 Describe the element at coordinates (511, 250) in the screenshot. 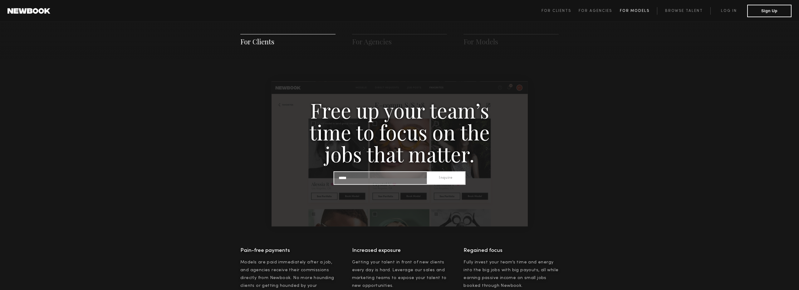

I see `h4: Regained focus` at that location.